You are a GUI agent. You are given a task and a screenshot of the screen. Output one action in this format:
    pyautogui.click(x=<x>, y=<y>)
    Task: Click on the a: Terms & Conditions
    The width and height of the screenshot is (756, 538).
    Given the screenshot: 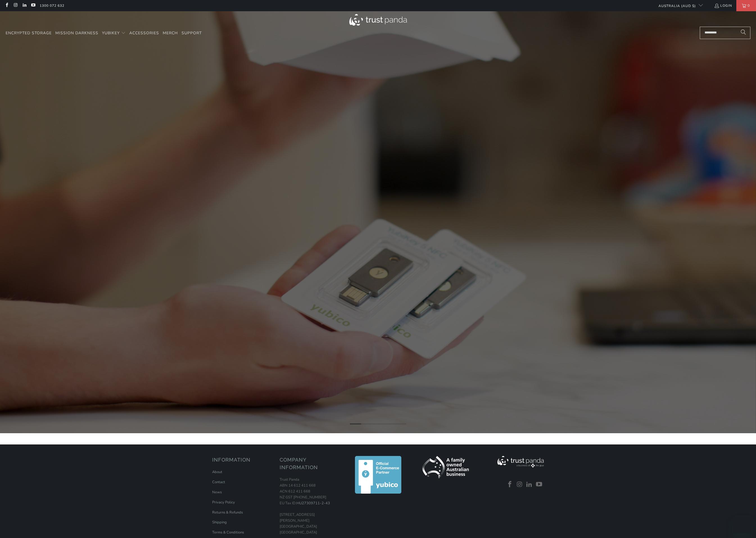 What is the action you would take?
    pyautogui.click(x=228, y=532)
    